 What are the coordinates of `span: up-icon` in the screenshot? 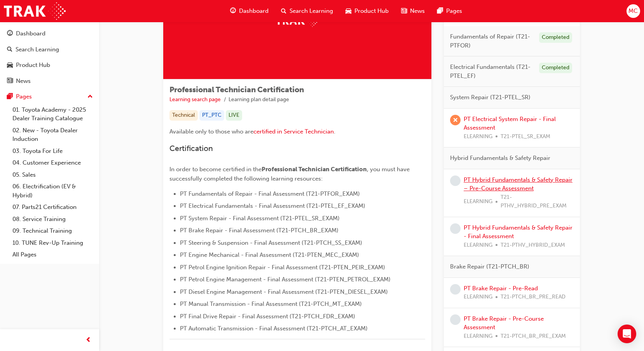 It's located at (90, 97).